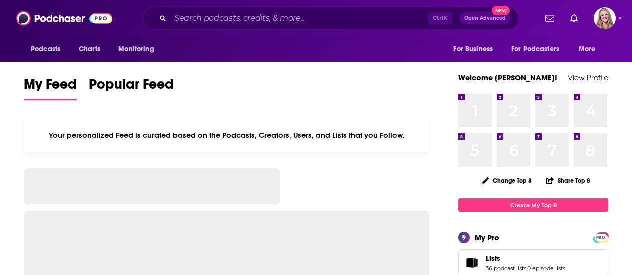 Image resolution: width=632 pixels, height=275 pixels. What do you see at coordinates (299, 18) in the screenshot?
I see `input: Search podcasts, credits, & more...` at bounding box center [299, 18].